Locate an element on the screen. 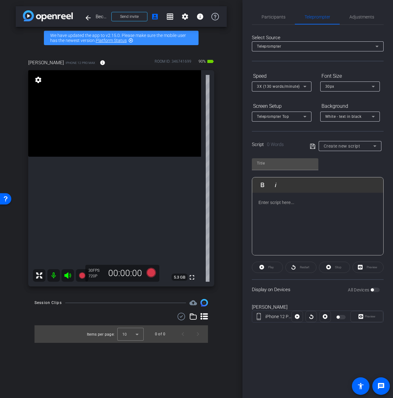  span: White - text in black is located at coordinates (343, 117).